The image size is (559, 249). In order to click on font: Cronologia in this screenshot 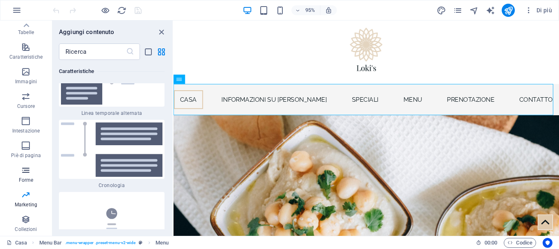, I will do `click(112, 185)`.